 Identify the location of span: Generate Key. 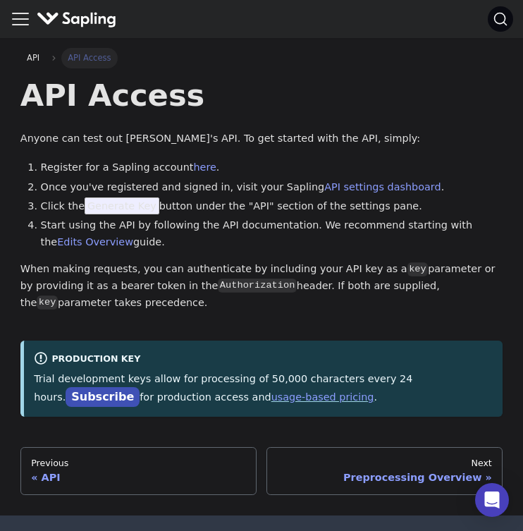
(122, 206).